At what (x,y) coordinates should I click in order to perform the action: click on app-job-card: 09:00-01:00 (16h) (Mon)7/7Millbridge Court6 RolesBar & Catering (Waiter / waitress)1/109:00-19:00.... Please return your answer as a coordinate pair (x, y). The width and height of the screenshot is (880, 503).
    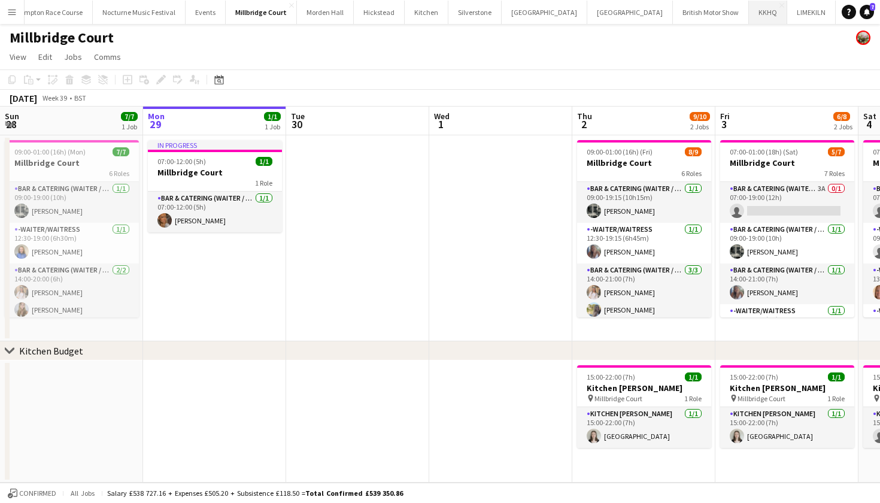
    Looking at the image, I should click on (72, 229).